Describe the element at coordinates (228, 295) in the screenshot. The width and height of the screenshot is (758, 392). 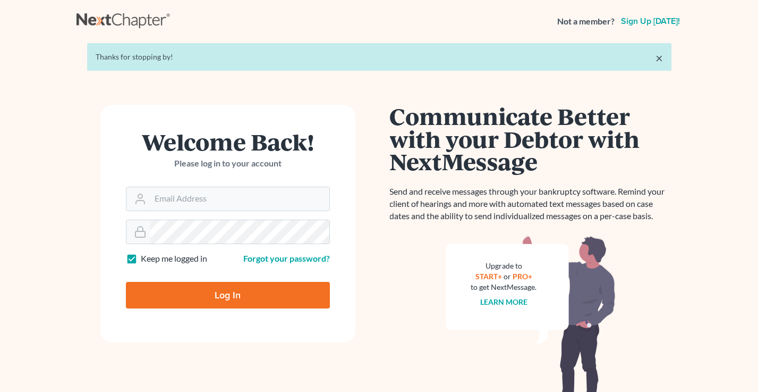
I see `input: Log In` at that location.